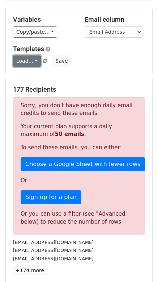 Image resolution: width=158 pixels, height=282 pixels. Describe the element at coordinates (115, 20) in the screenshot. I see `h5: Email column` at that location.